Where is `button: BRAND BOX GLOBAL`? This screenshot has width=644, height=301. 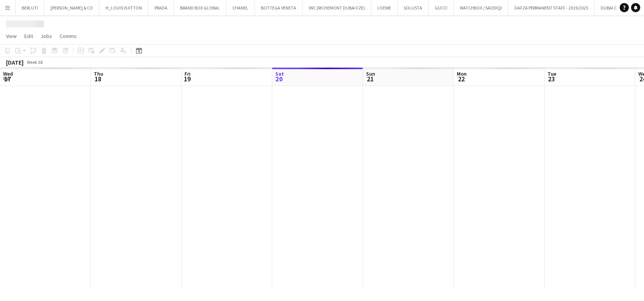
button: BRAND BOX GLOBAL is located at coordinates (200, 8).